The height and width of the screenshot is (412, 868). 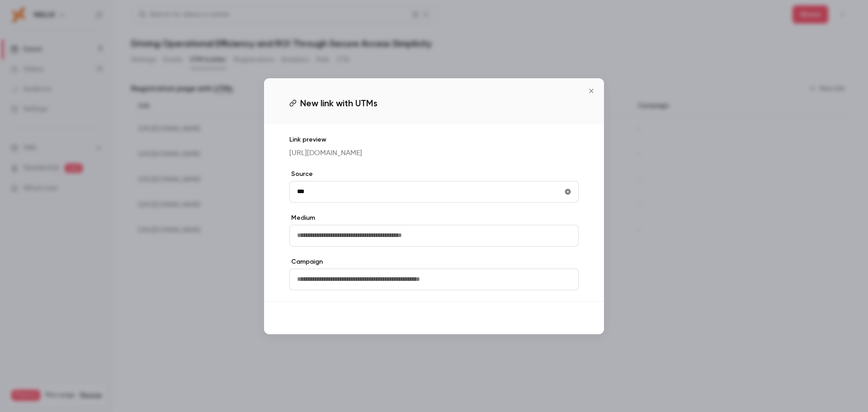 I want to click on span: New link with UTMs, so click(x=339, y=103).